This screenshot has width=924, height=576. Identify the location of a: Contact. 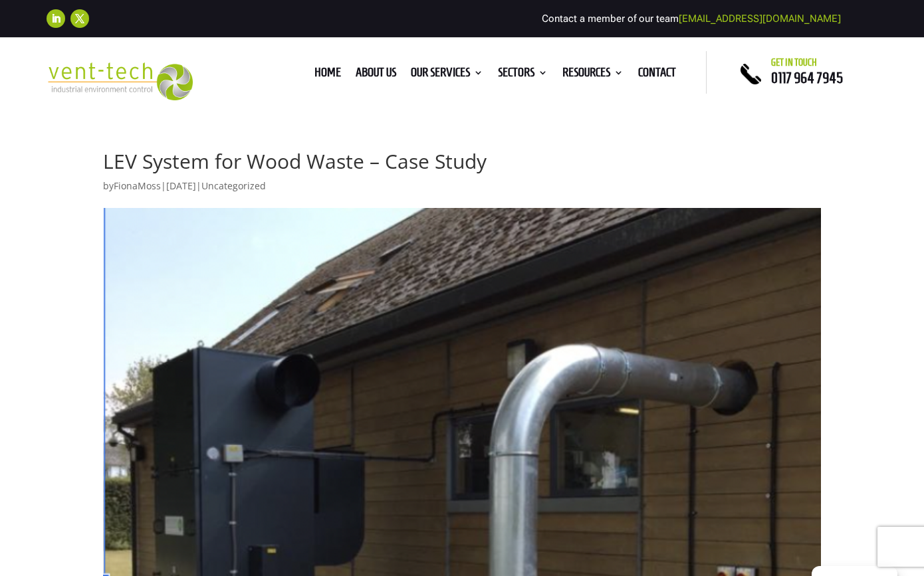
(657, 75).